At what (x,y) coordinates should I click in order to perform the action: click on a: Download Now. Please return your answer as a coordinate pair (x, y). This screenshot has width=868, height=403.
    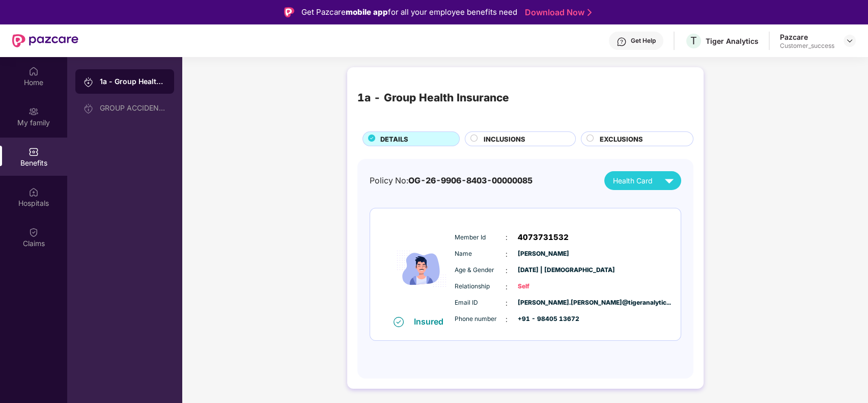
    Looking at the image, I should click on (557, 12).